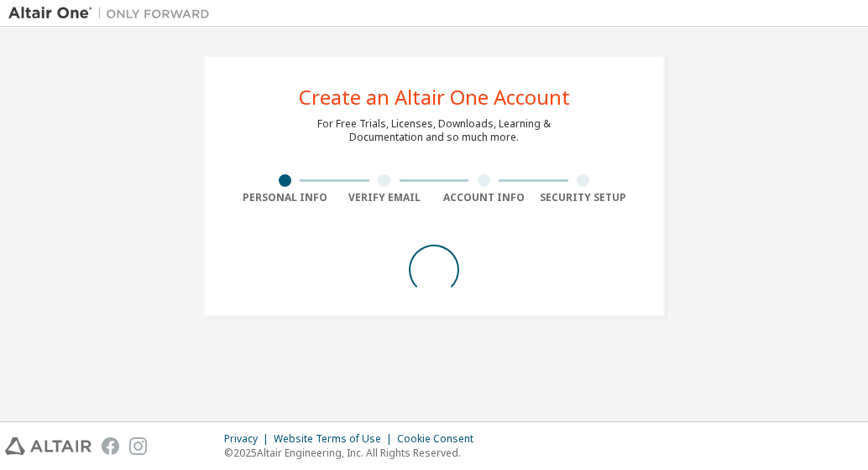 This screenshot has width=868, height=470. What do you see at coordinates (114, 13) in the screenshot?
I see `img: Altair One` at bounding box center [114, 13].